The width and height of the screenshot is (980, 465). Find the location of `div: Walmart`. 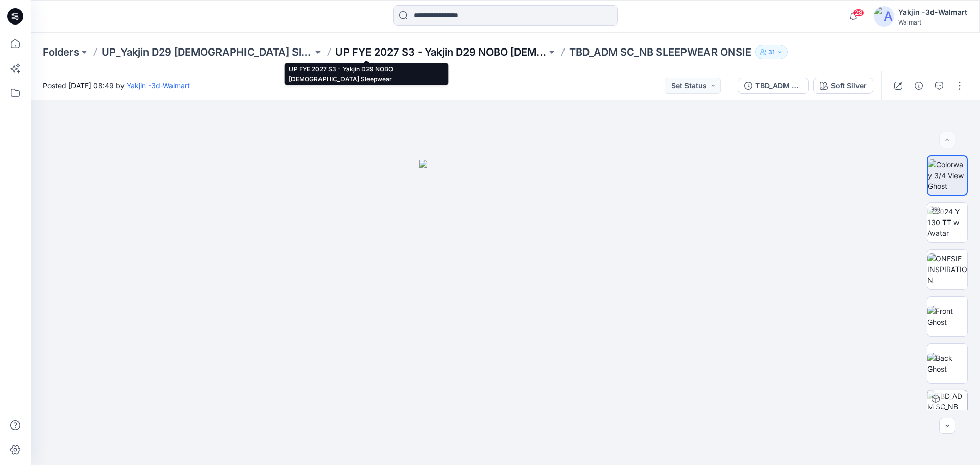

div: Walmart is located at coordinates (932, 22).